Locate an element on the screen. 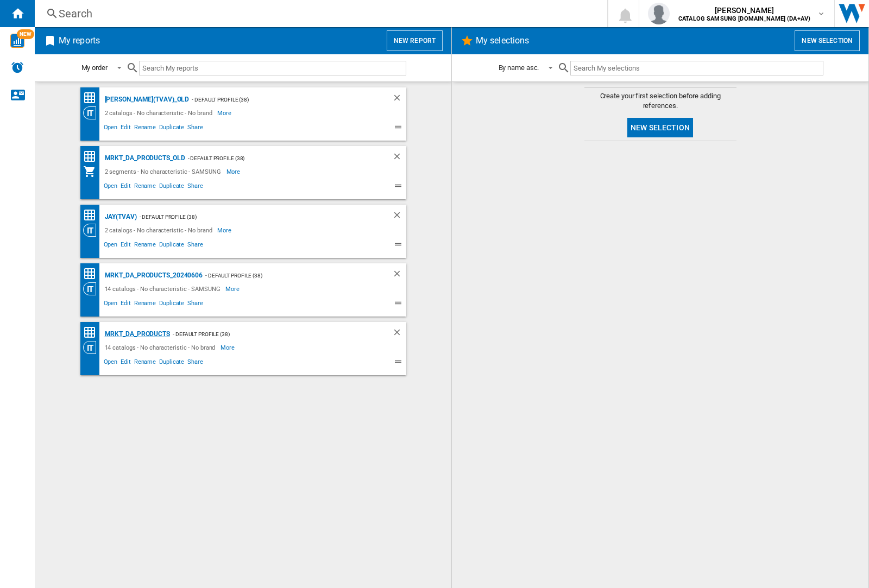 The height and width of the screenshot is (588, 869). h2: My reports is located at coordinates (79, 41).